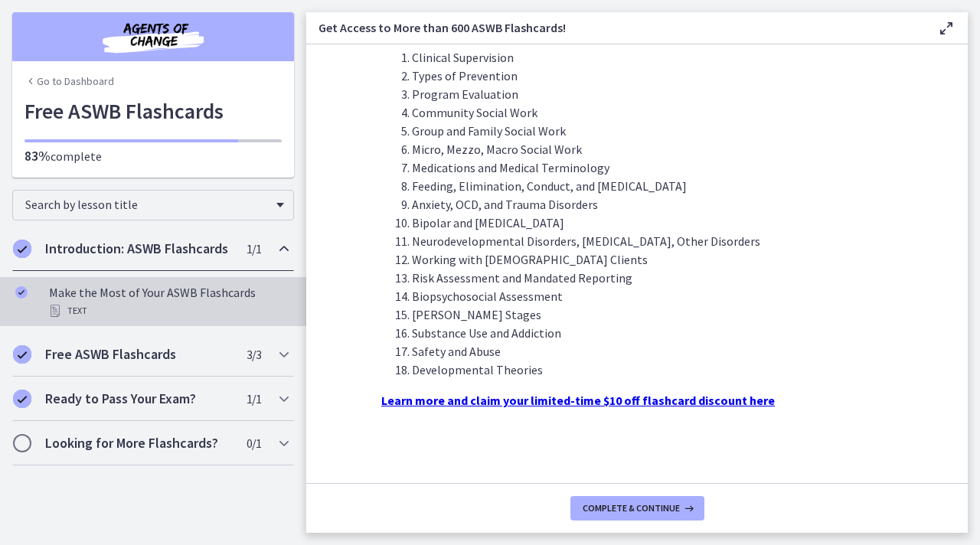 Image resolution: width=980 pixels, height=545 pixels. What do you see at coordinates (616, 27) in the screenshot?
I see `h3: Get Access to More than 600 ASWB Flashcards!` at bounding box center [616, 27].